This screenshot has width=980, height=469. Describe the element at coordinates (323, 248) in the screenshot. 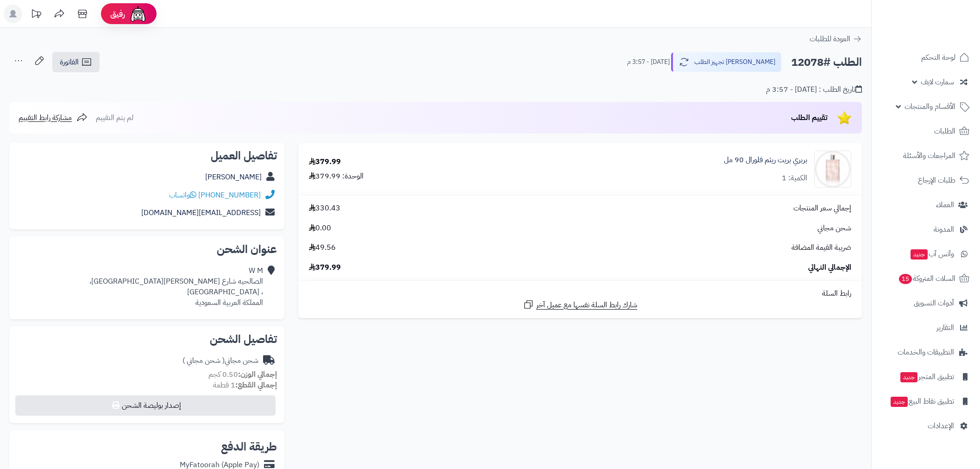

I see `span: 49.56` at that location.